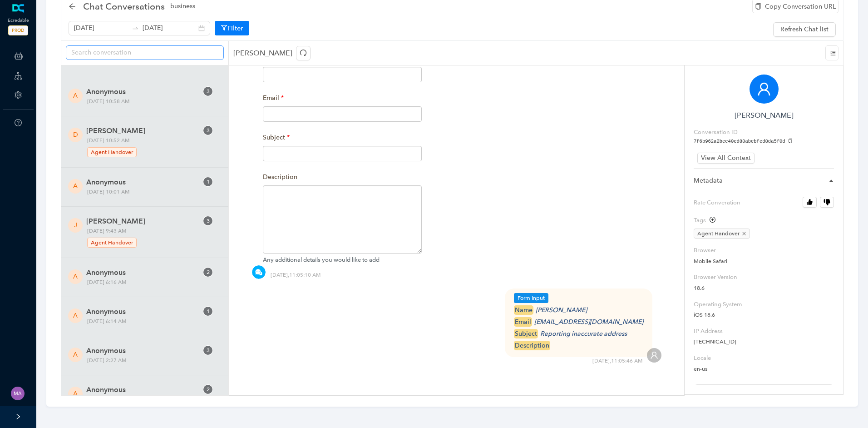 The width and height of the screenshot is (868, 428). I want to click on span: close, so click(744, 234).